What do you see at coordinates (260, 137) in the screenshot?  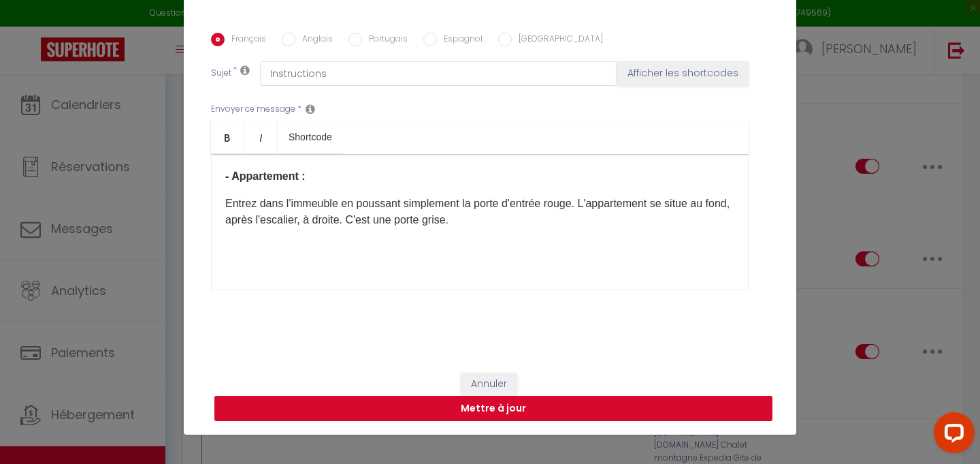 I see `a: Italic` at bounding box center [260, 137].